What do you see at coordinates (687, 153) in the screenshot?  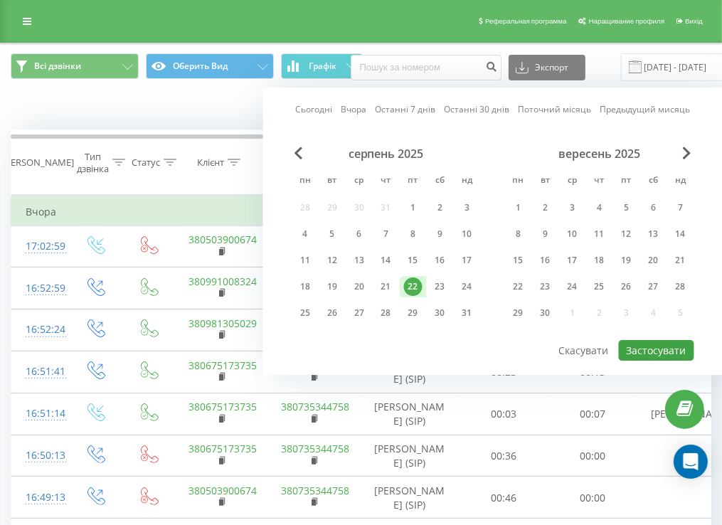 I see `span: В следующем месяце` at bounding box center [687, 153].